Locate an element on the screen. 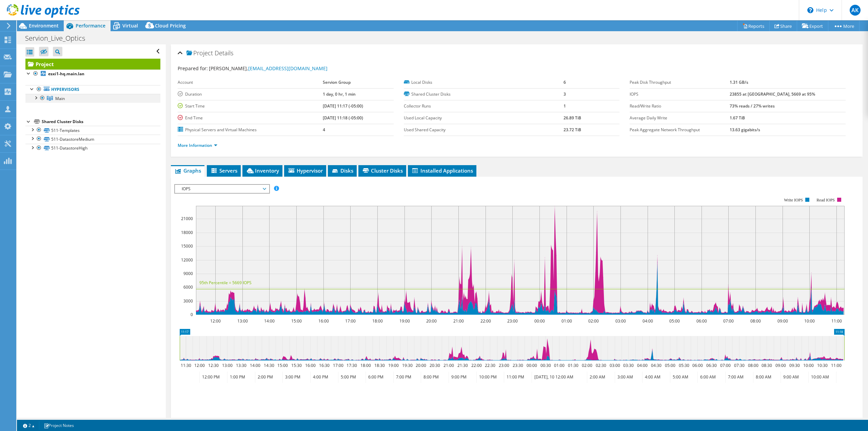  a: Reports is located at coordinates (753, 26).